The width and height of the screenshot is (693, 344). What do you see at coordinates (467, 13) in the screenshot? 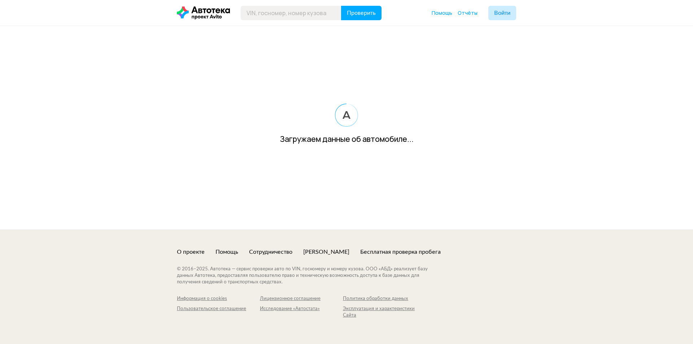
I see `a: Отчёты` at bounding box center [467, 13].